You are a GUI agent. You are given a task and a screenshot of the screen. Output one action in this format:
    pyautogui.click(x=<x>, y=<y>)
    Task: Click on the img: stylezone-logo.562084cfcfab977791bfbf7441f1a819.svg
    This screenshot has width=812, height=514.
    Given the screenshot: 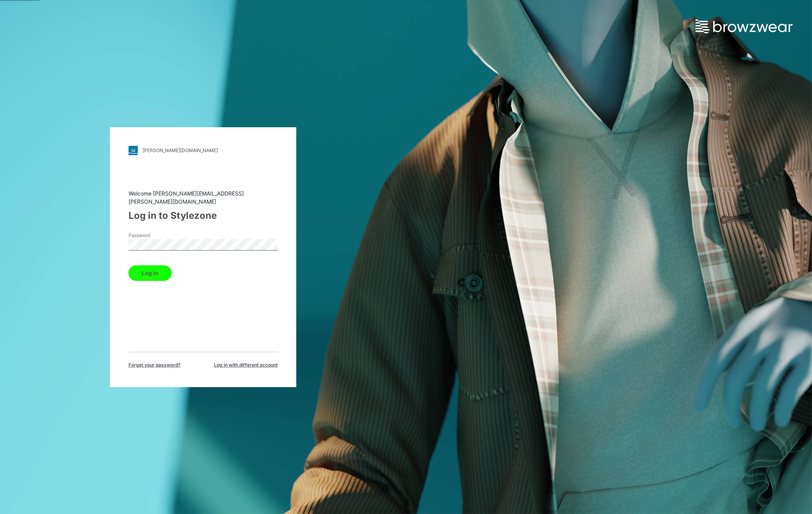 What is the action you would take?
    pyautogui.click(x=134, y=151)
    